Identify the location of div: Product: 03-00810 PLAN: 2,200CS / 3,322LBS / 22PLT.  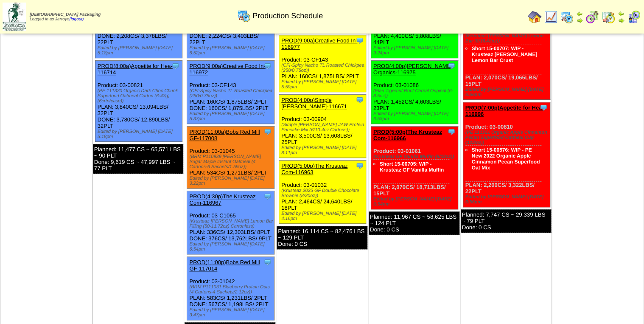
(506, 155).